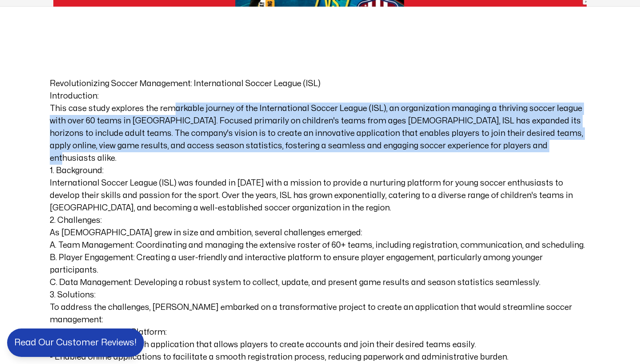 Image resolution: width=640 pixels, height=364 pixels. I want to click on p: Revolutionizing Soccer Management: International Soccer League (ISL), so click(320, 84).